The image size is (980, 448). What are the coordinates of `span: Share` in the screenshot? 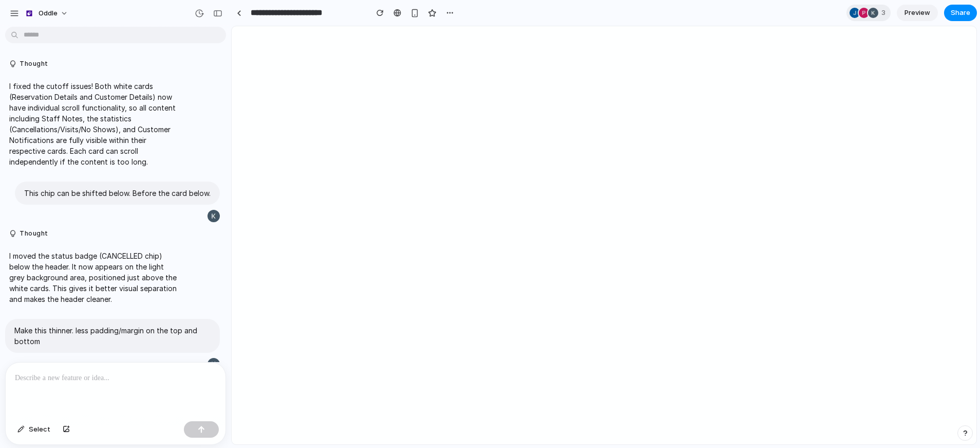 It's located at (960, 13).